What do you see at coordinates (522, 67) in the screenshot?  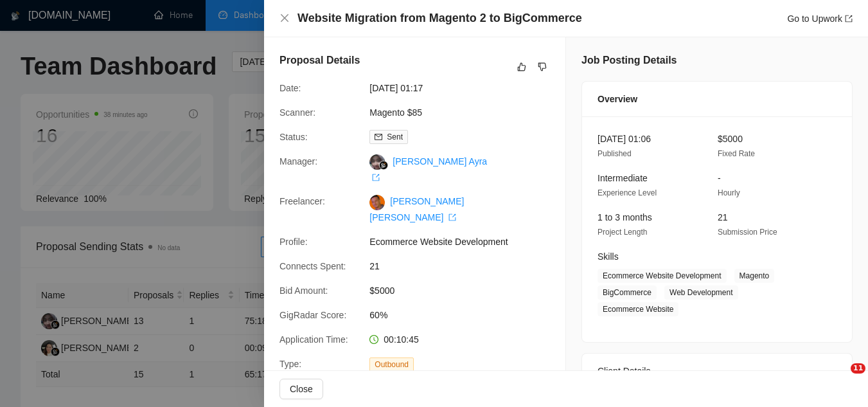 I see `span: like` at bounding box center [522, 67].